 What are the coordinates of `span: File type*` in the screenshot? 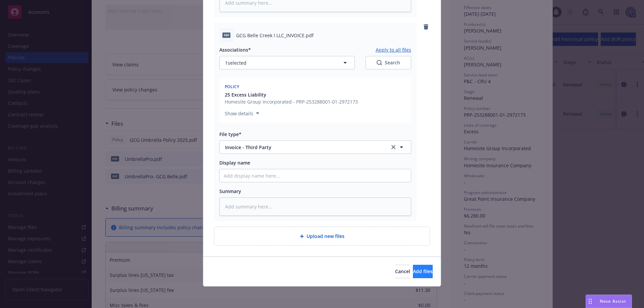 It's located at (230, 134).